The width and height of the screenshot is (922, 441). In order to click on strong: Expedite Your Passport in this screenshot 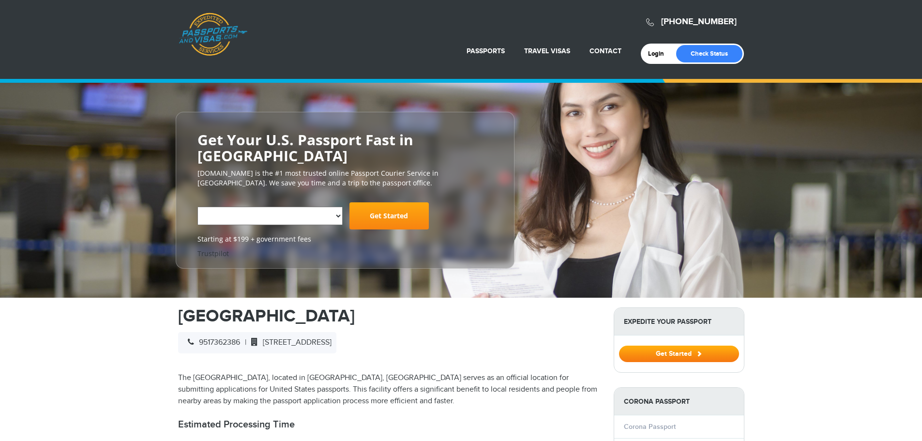, I will do `click(679, 321)`.